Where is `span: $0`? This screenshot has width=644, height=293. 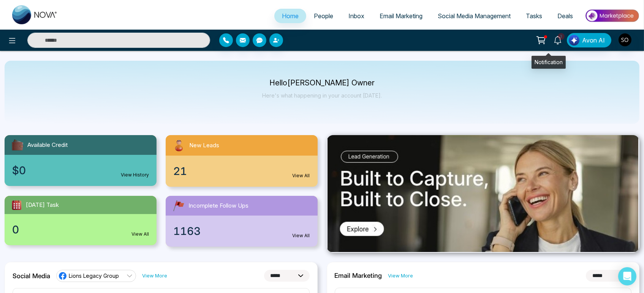 span: $0 is located at coordinates (19, 170).